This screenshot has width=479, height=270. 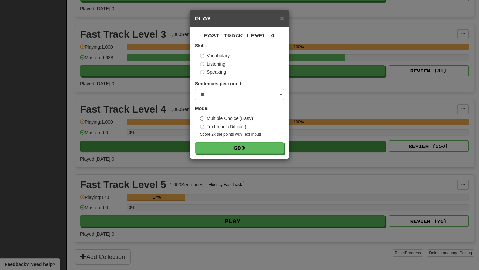 What do you see at coordinates (213, 72) in the screenshot?
I see `label: Speaking` at bounding box center [213, 72].